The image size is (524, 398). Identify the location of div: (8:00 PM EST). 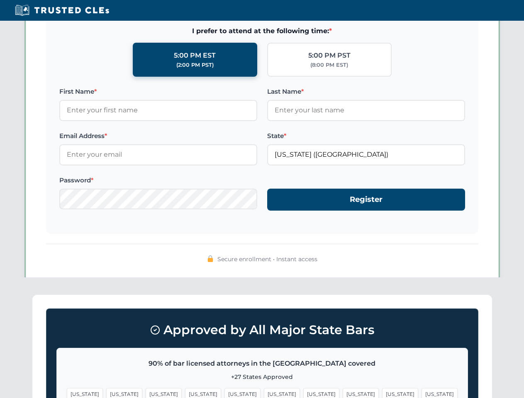
(329, 65).